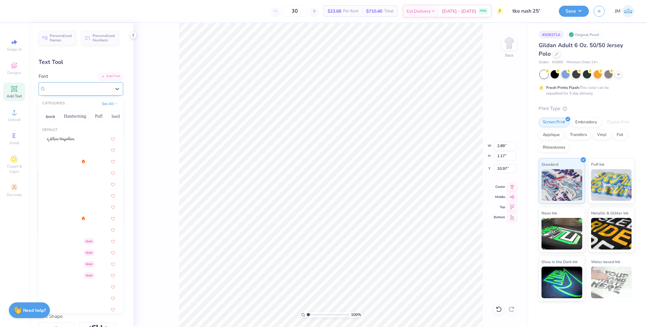 The image size is (647, 327). I want to click on span: Standard, so click(550, 164).